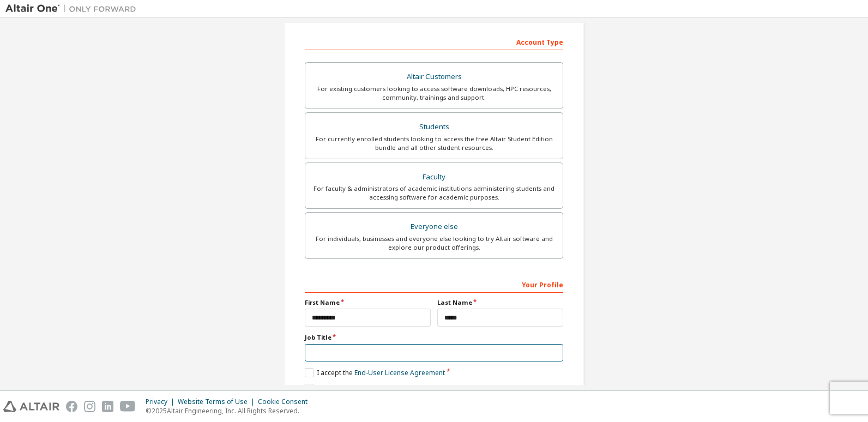 Image resolution: width=868 pixels, height=422 pixels. What do you see at coordinates (73, 9) in the screenshot?
I see `img: Altair One` at bounding box center [73, 9].